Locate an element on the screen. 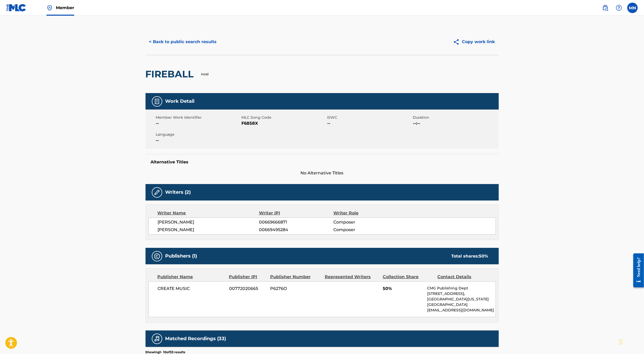 This screenshot has height=354, width=644. span: 00669666871 is located at coordinates (296, 222).